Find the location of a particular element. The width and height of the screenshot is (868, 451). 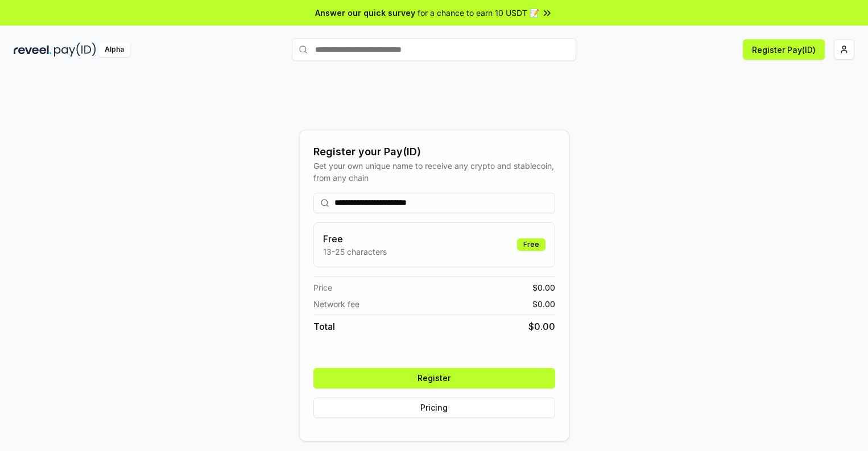

button: Register Pay(ID) is located at coordinates (784, 50).